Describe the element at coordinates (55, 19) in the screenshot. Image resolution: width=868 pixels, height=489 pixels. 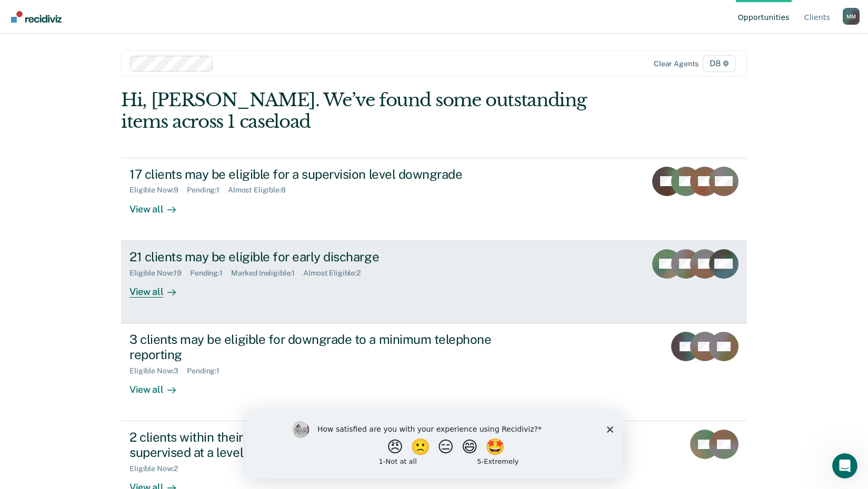
I see `img: Profile image for Kim` at that location.